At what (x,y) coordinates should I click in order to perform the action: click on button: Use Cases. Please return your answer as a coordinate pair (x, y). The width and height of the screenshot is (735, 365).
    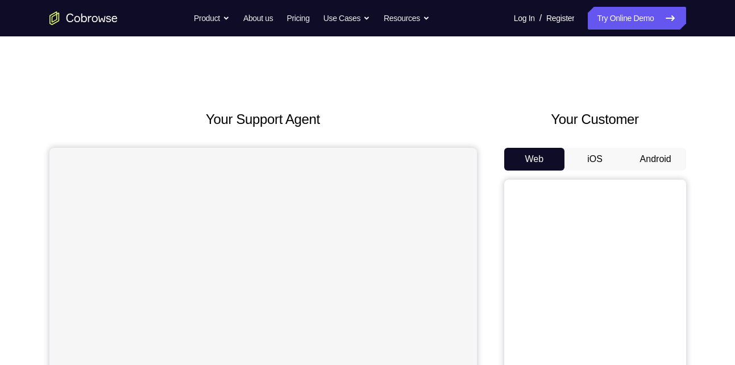
    Looking at the image, I should click on (347, 18).